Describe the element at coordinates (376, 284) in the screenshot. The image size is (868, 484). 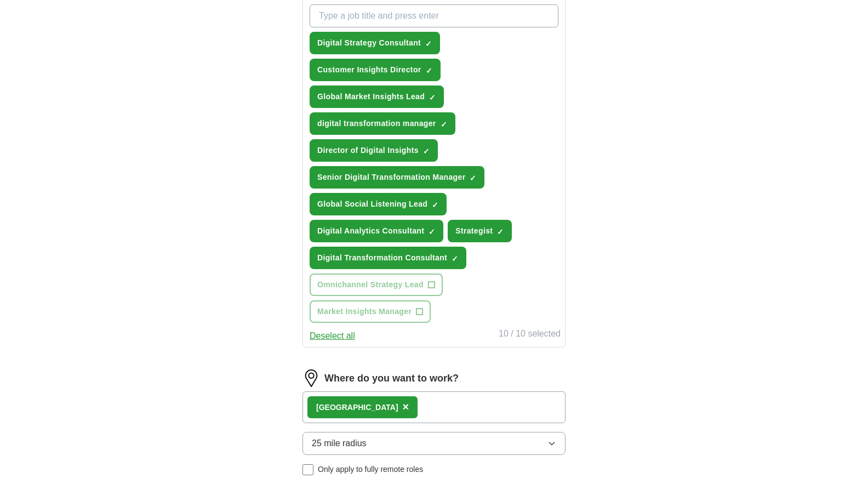
I see `button: Omnichannel Strategy Lead` at that location.